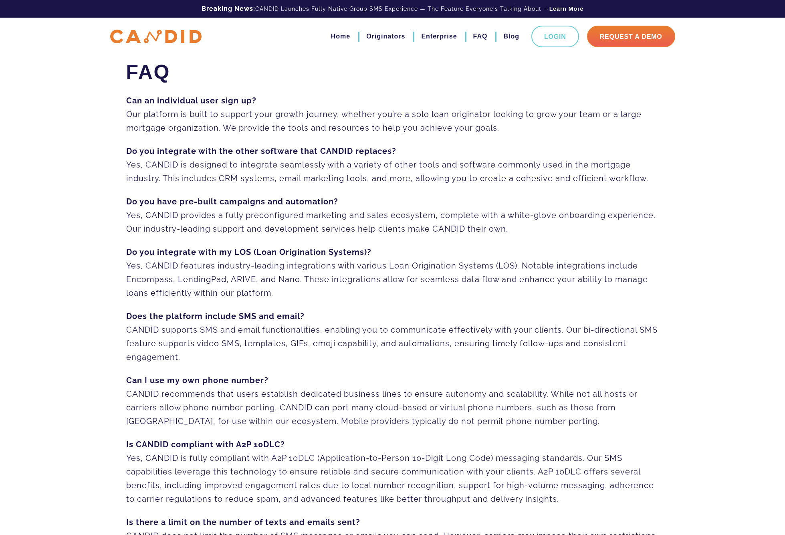  Describe the element at coordinates (393, 337) in the screenshot. I see `p: CANDID supports SMS and email functionalities, enabling you to communicate effectively with your ...` at that location.